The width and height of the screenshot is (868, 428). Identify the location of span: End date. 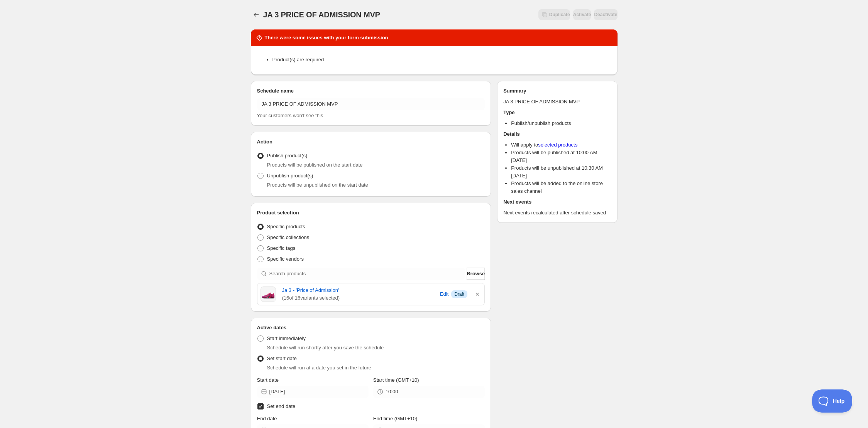
(267, 419).